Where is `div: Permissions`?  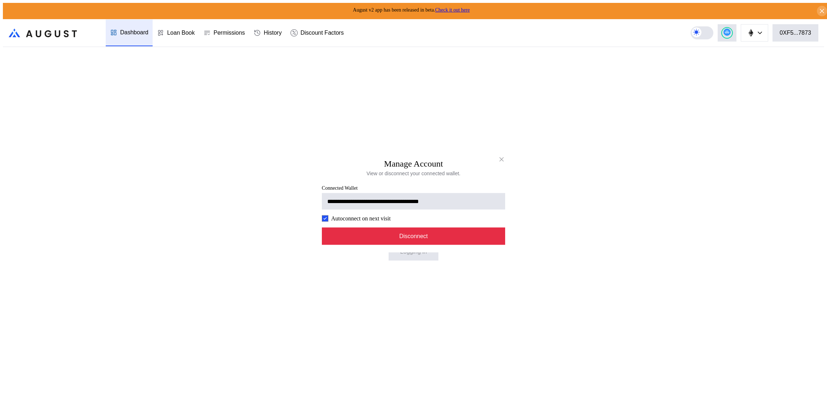 div: Permissions is located at coordinates (229, 33).